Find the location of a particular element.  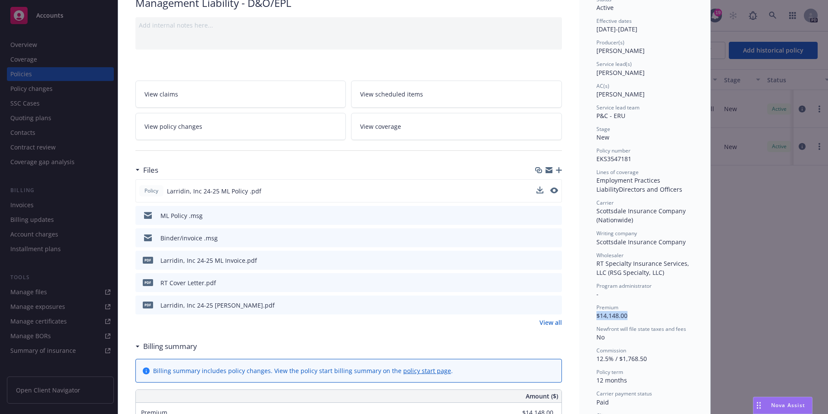

a: policy start page is located at coordinates (427, 371).